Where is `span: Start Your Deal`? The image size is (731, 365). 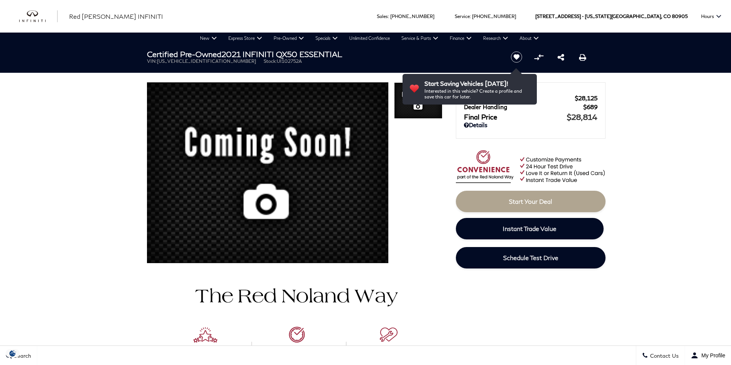 span: Start Your Deal is located at coordinates (530, 201).